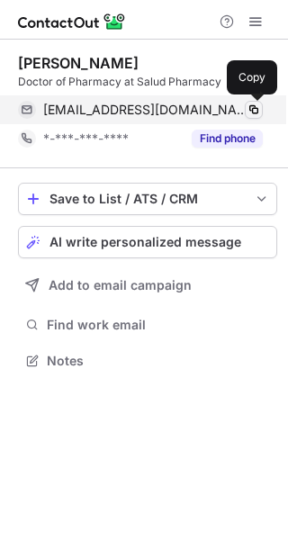 The width and height of the screenshot is (288, 540). Describe the element at coordinates (148, 325) in the screenshot. I see `button: Find work email` at that location.